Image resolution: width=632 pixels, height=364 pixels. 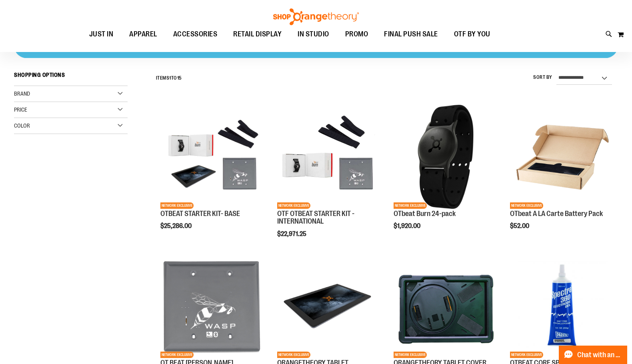 What do you see at coordinates (520, 226) in the screenshot?
I see `span: $52.00` at bounding box center [520, 226].